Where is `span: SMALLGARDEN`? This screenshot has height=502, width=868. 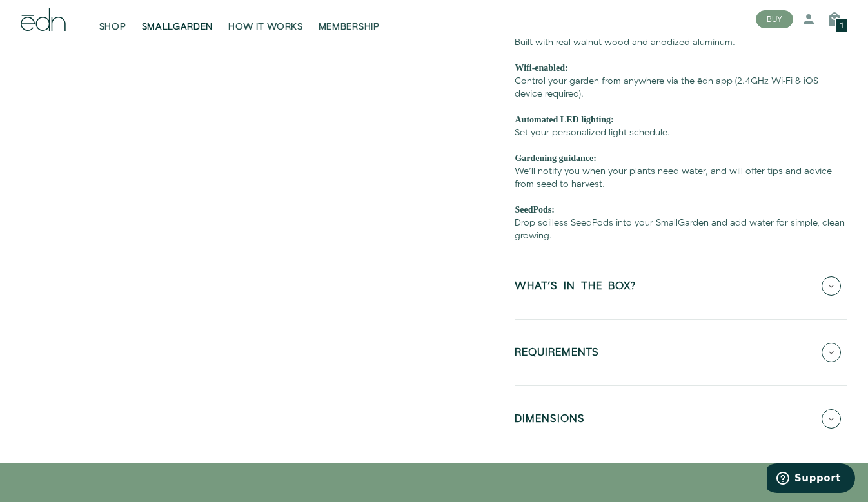
span: SMALLGARDEN is located at coordinates (177, 27).